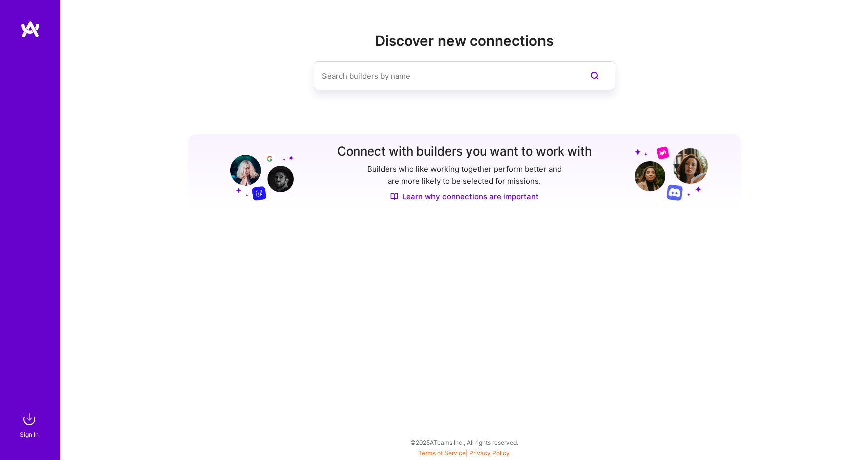  What do you see at coordinates (489, 453) in the screenshot?
I see `a: Privacy Policy` at bounding box center [489, 453].